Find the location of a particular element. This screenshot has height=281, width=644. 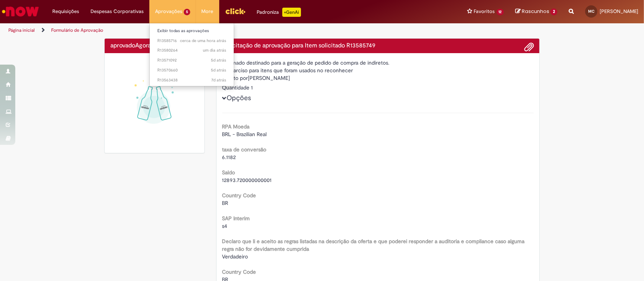

span: 6.1182 is located at coordinates (230, 157).